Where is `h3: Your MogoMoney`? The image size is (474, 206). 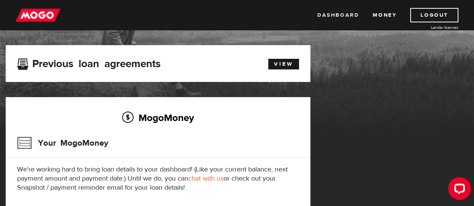
h3: Your MogoMoney is located at coordinates (63, 143).